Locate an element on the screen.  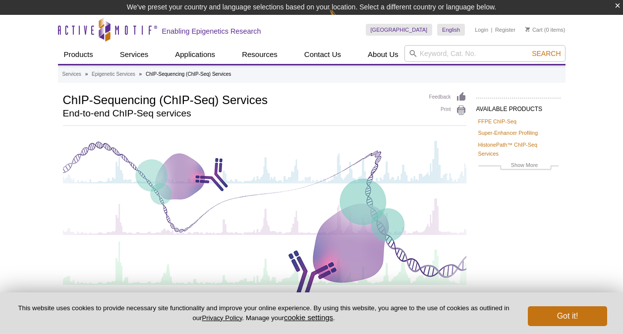
a: Products is located at coordinates (78, 54).